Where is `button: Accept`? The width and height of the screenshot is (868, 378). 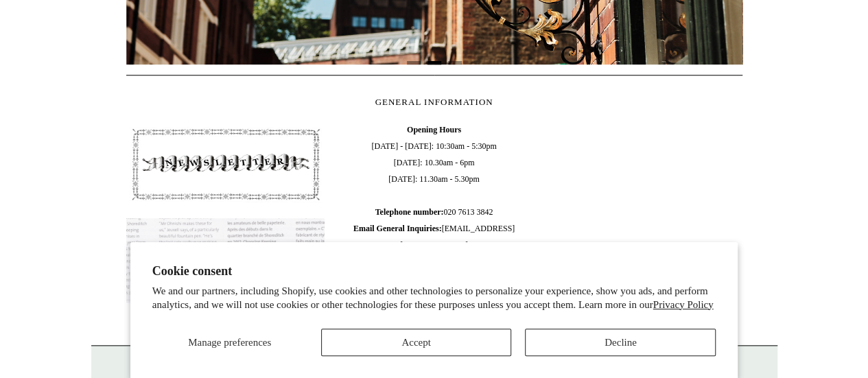
button: Accept is located at coordinates (417, 342).